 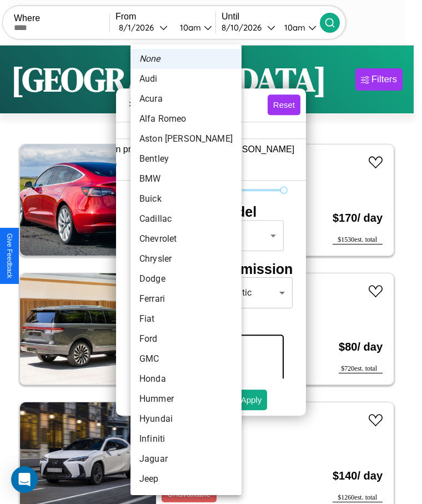 What do you see at coordinates (186, 479) in the screenshot?
I see `li: Jeep` at bounding box center [186, 479].